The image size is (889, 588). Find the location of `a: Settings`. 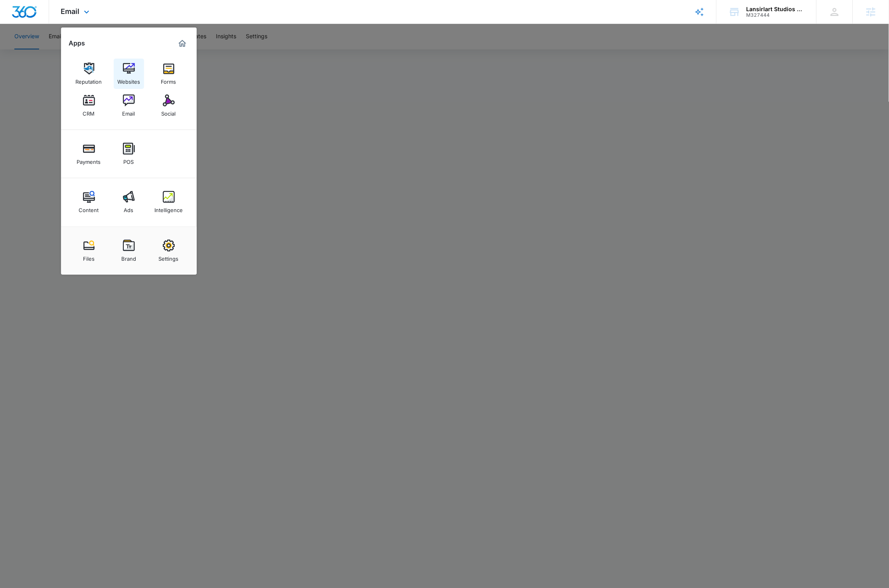

a: Settings is located at coordinates (169, 251).